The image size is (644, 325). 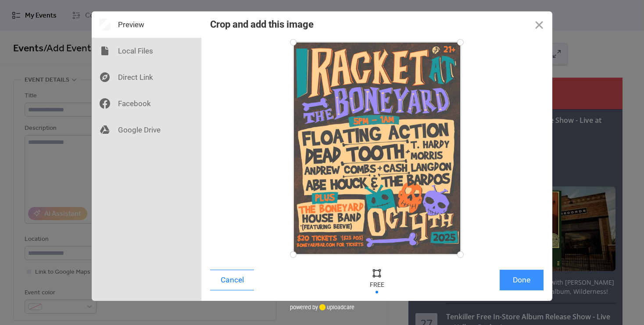 What do you see at coordinates (146, 103) in the screenshot?
I see `div: Facebook` at bounding box center [146, 103].